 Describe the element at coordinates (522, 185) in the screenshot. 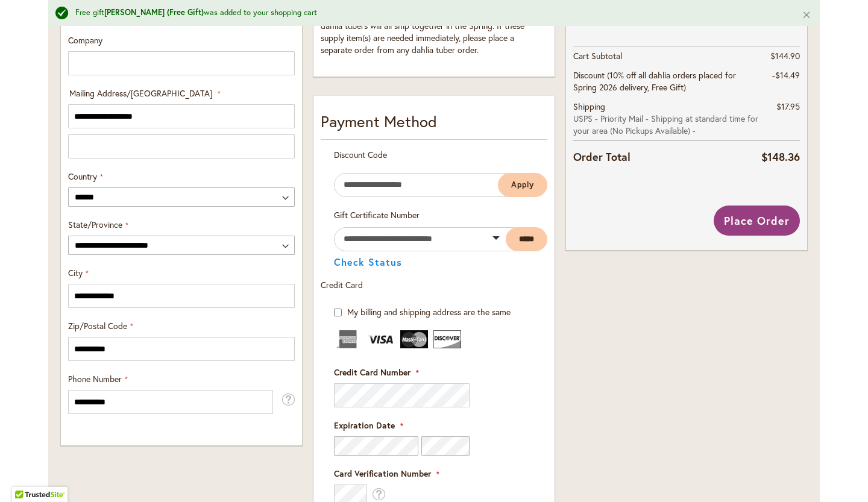

I see `button: Apply` at that location.